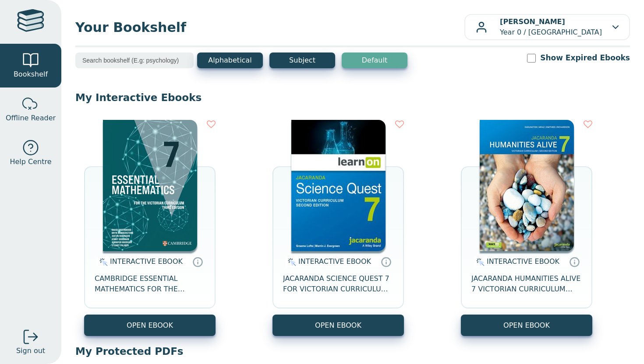 Image resolution: width=644 pixels, height=364 pixels. Describe the element at coordinates (585, 58) in the screenshot. I see `label: Show Expired Ebooks` at that location.